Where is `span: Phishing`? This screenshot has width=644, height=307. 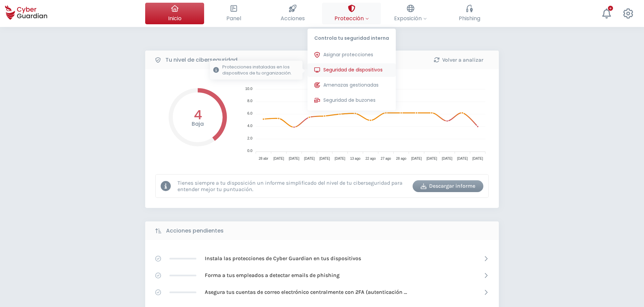
span: Phishing is located at coordinates (470, 18).